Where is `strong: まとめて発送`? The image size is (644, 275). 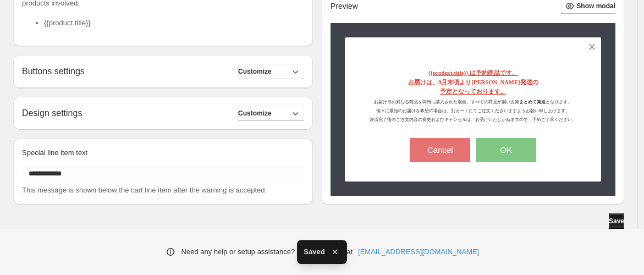 strong: まとめて発送 is located at coordinates (533, 102).